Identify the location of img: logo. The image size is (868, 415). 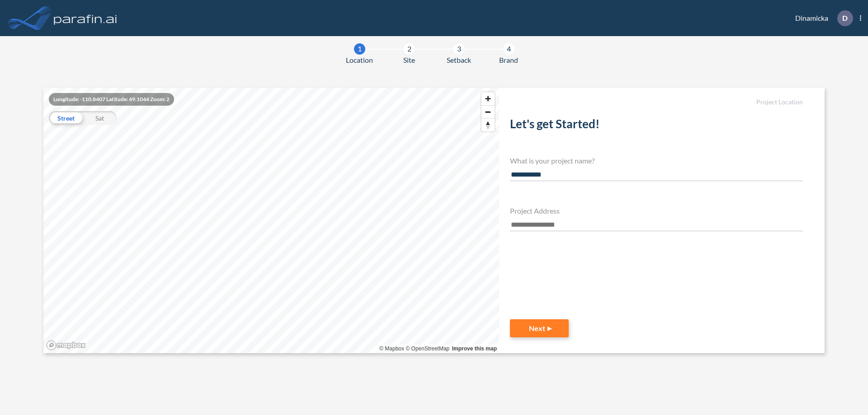
(85, 18).